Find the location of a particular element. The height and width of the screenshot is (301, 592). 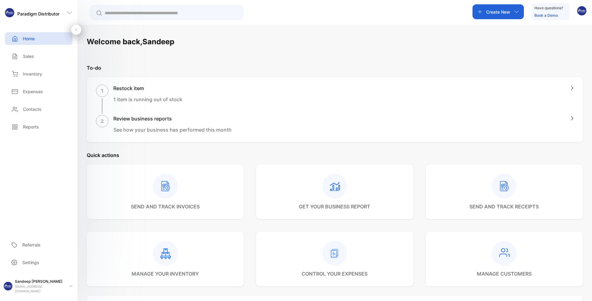

p: send and track receipts is located at coordinates (504, 207).